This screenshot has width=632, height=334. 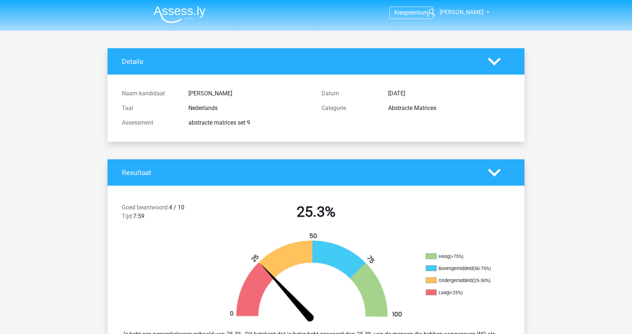 I want to click on div: Categorie, so click(x=349, y=108).